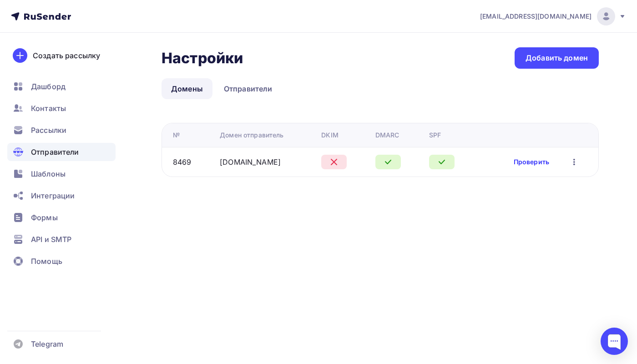  I want to click on div: Добавить домен, so click(556, 58).